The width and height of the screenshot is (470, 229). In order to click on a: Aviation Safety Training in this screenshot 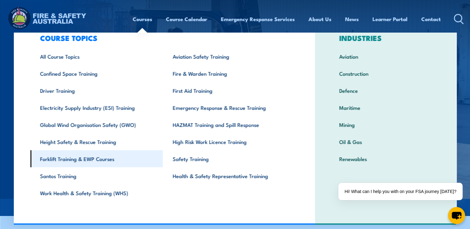, I will do `click(229, 56)`.